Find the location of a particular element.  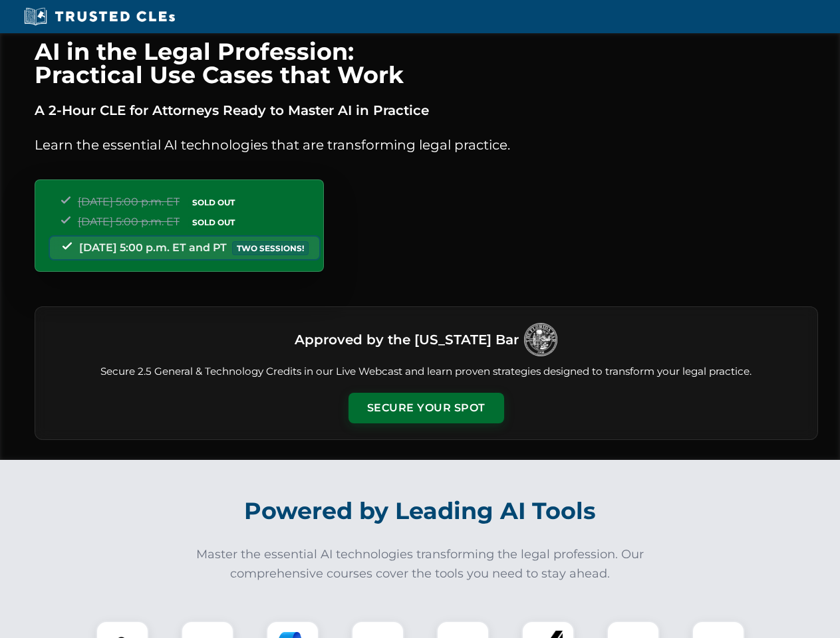

h2: Powered by Leading AI Tools is located at coordinates (420, 511).